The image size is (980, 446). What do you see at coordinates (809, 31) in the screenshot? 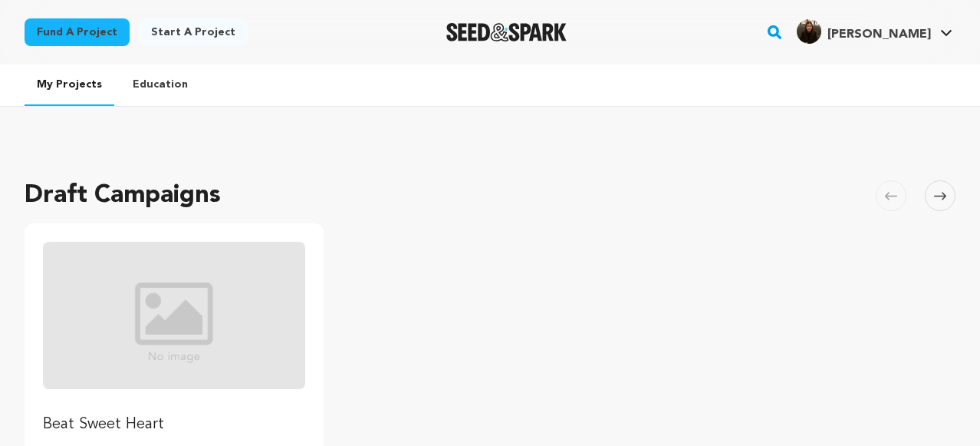
I see `img: f1767e158fc15795.jpg` at bounding box center [809, 31].